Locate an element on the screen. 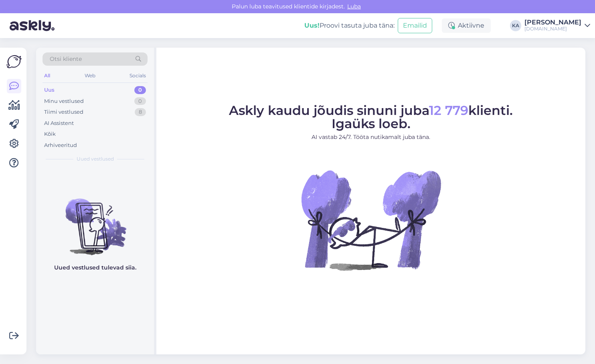 The width and height of the screenshot is (595, 364). div: Tiimi vestlused is located at coordinates (64, 112).